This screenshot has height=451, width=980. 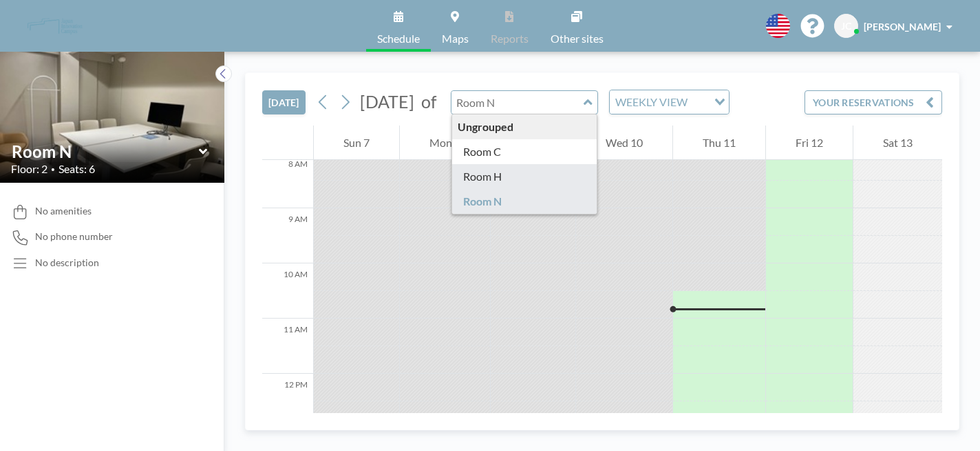 What do you see at coordinates (55, 26) in the screenshot?
I see `img: organization-logo` at bounding box center [55, 26].